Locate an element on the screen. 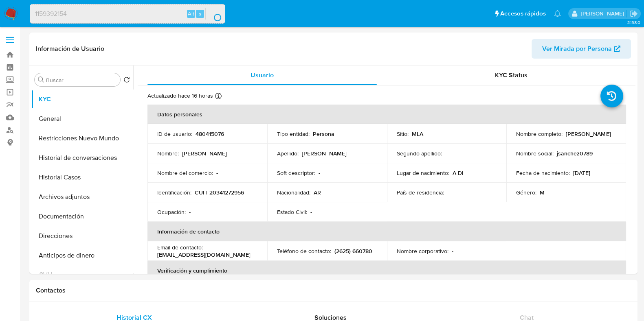 The height and width of the screenshot is (321, 644). p: Soft descriptor : is located at coordinates (296, 173).